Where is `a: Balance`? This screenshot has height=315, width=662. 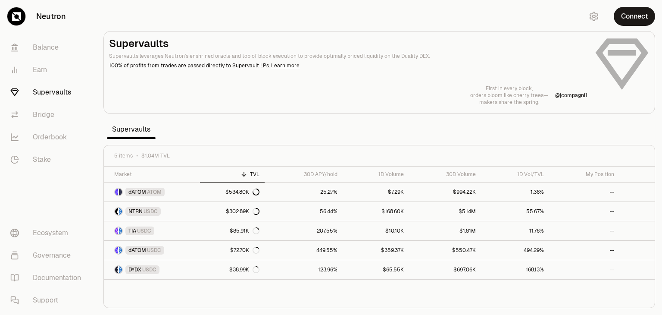 a: Balance is located at coordinates (48, 47).